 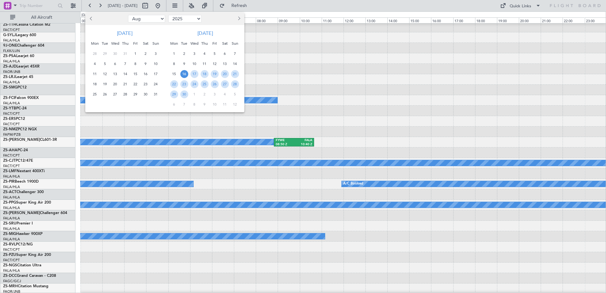 What do you see at coordinates (146, 54) in the screenshot?
I see `div: 2-8-2025` at bounding box center [146, 54].